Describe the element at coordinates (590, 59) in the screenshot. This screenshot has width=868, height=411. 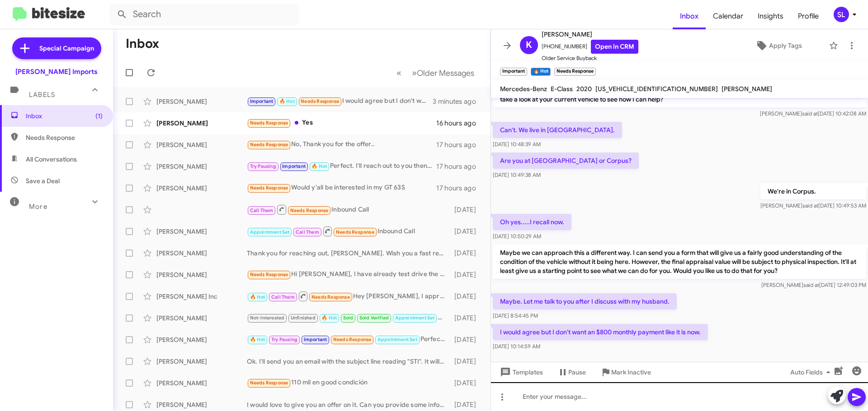
I see `span: Older Service Buyback` at that location.